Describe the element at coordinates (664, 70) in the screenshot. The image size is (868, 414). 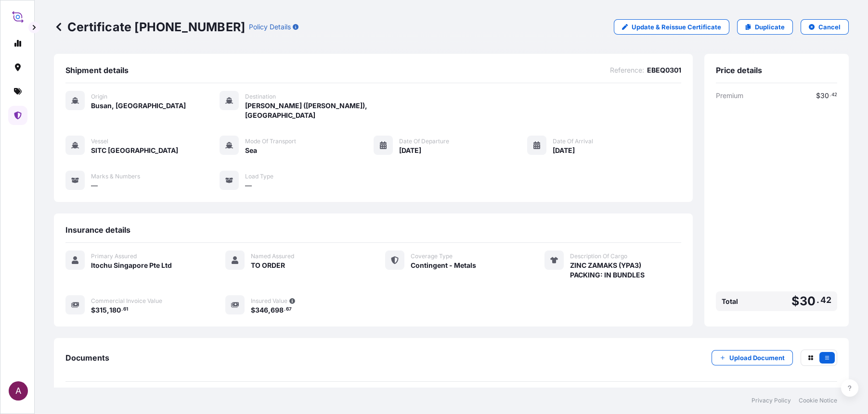
I see `span: EBEQ0301` at that location.